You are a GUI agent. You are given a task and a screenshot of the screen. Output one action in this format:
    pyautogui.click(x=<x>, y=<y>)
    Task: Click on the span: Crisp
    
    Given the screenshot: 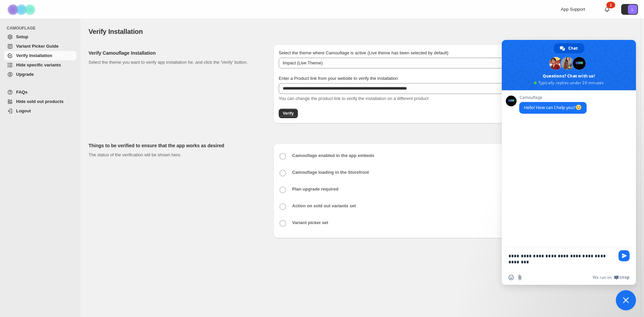 What is the action you would take?
    pyautogui.click(x=624, y=278)
    